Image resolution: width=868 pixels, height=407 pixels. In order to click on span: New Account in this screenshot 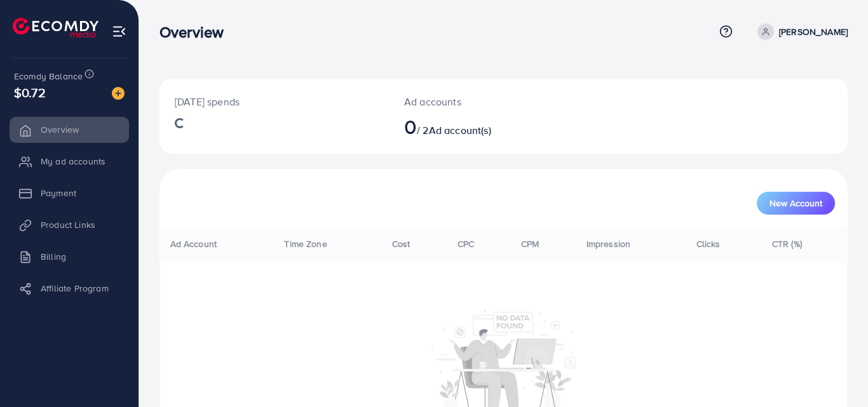, I will do `click(796, 203)`.